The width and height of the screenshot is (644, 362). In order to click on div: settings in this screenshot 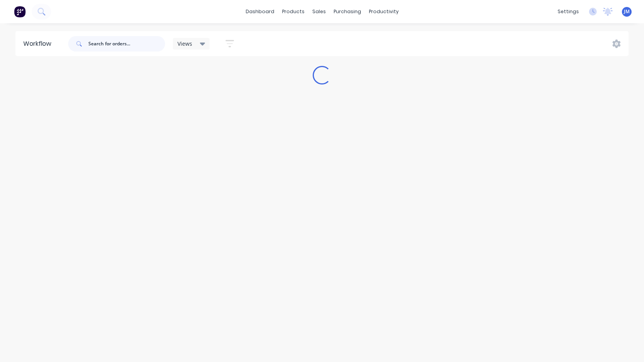, I will do `click(568, 12)`.